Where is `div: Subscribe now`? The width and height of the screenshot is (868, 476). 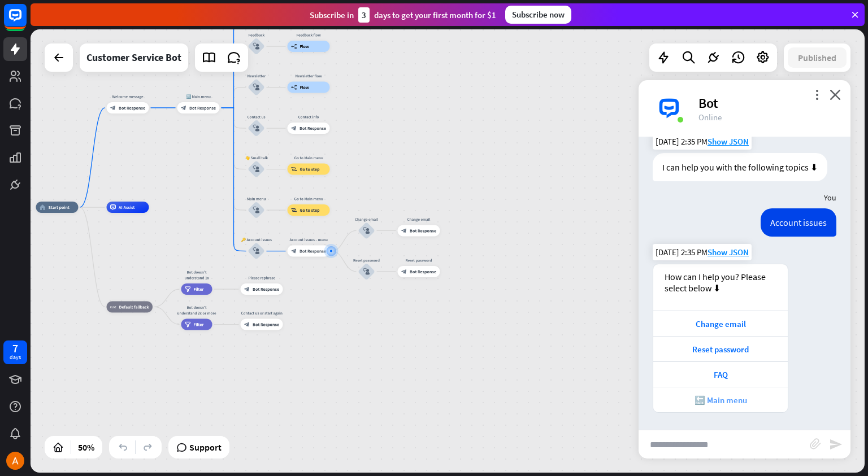
div: Subscribe now is located at coordinates (538, 15).